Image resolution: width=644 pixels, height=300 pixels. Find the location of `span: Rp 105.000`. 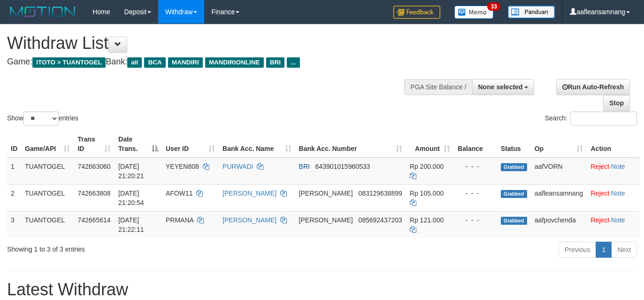

span: Rp 105.000 is located at coordinates (427, 193).